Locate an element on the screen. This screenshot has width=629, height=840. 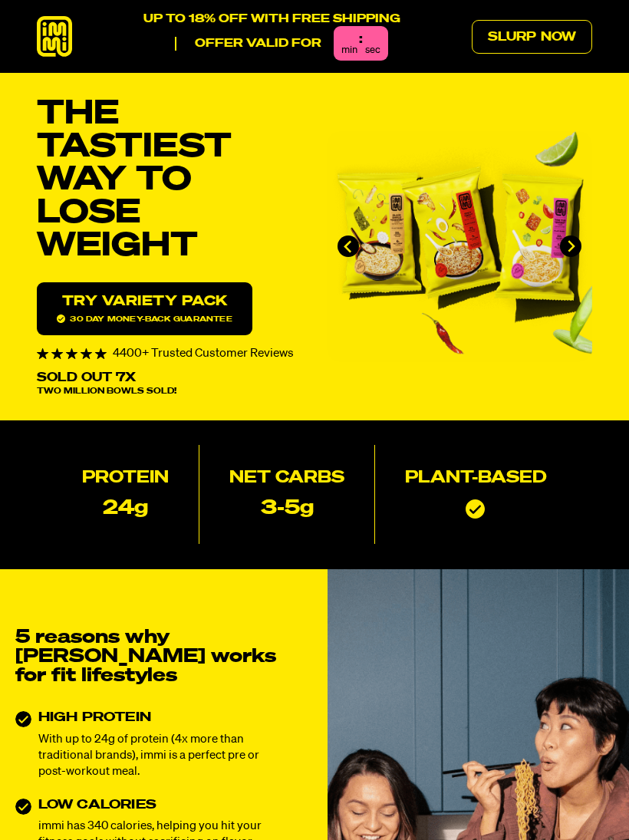
h2: Net Carbs is located at coordinates (287, 479).